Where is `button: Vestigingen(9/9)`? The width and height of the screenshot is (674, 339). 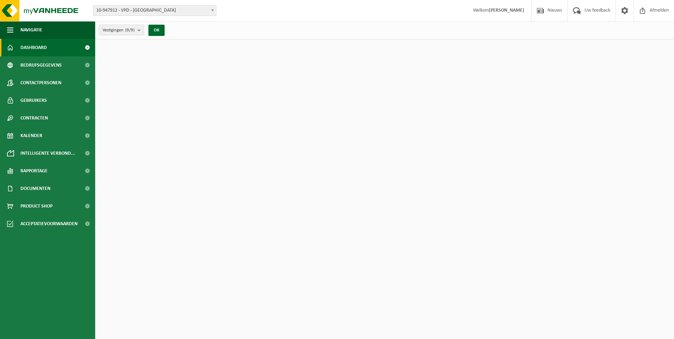
button: Vestigingen(9/9) is located at coordinates (121, 30).